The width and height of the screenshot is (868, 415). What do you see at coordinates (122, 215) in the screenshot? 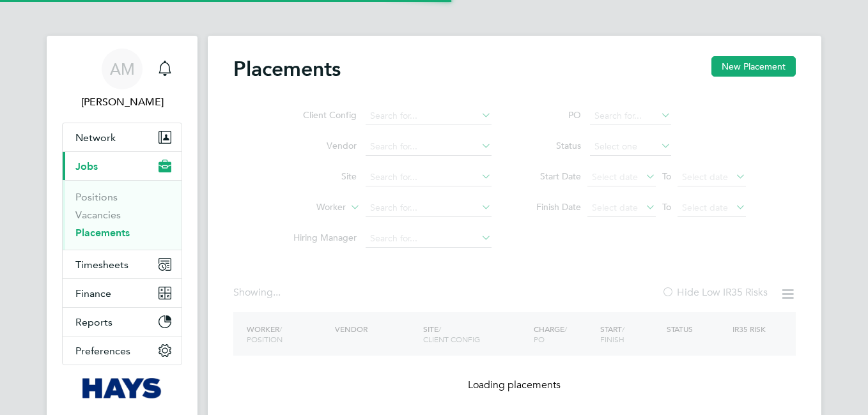
I see `div: Jobs` at bounding box center [122, 215].